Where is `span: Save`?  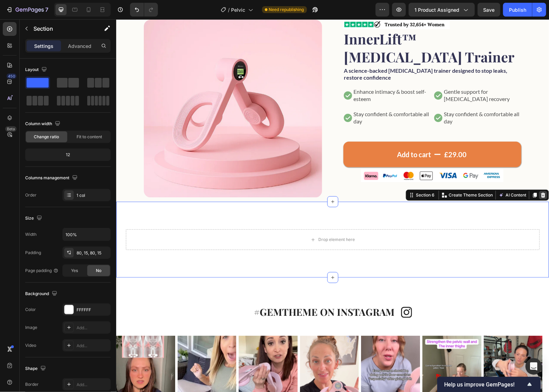
span: Save is located at coordinates (489, 10).